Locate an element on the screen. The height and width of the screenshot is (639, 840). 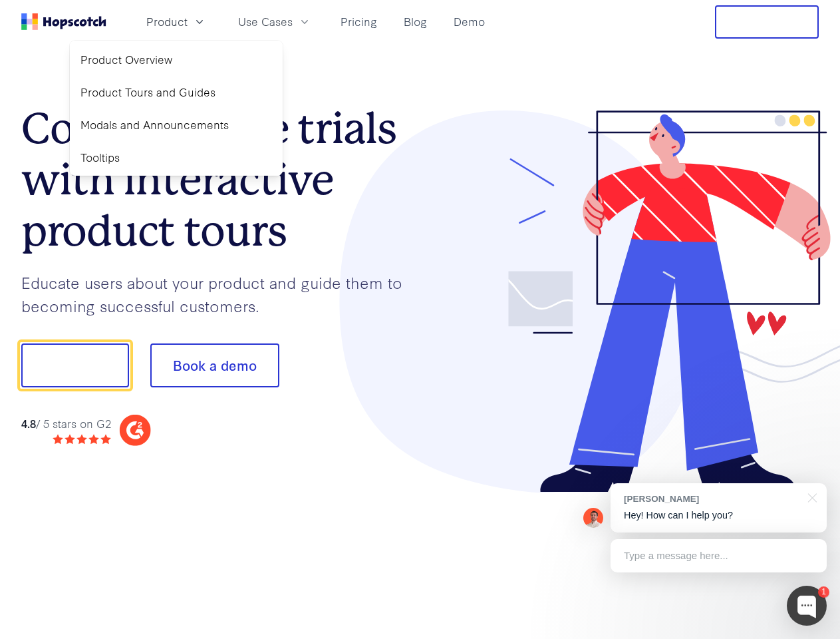
a: Blog is located at coordinates (415, 21).